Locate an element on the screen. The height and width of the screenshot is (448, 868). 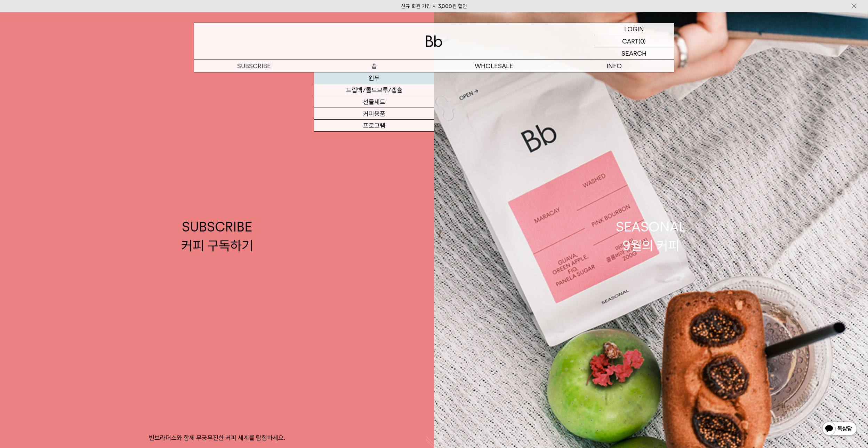
a: 선물세트 is located at coordinates (373, 102).